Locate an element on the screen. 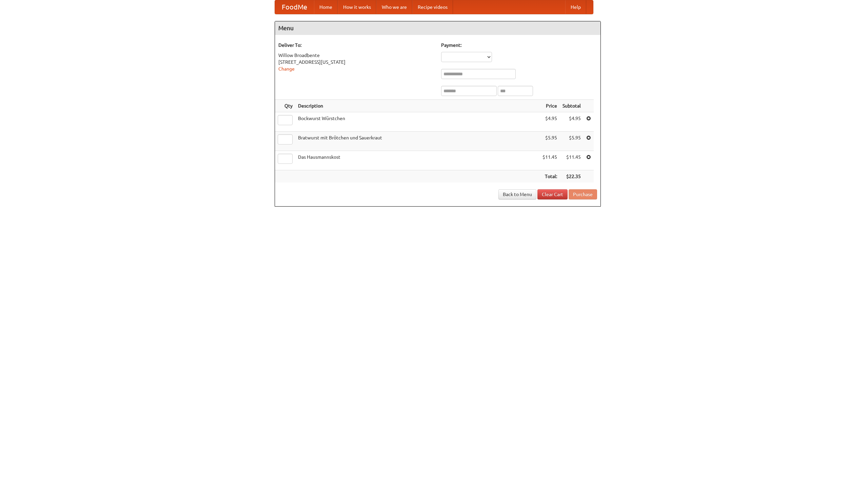 This screenshot has height=480, width=868. td: Das Hausmannskost is located at coordinates (418, 160).